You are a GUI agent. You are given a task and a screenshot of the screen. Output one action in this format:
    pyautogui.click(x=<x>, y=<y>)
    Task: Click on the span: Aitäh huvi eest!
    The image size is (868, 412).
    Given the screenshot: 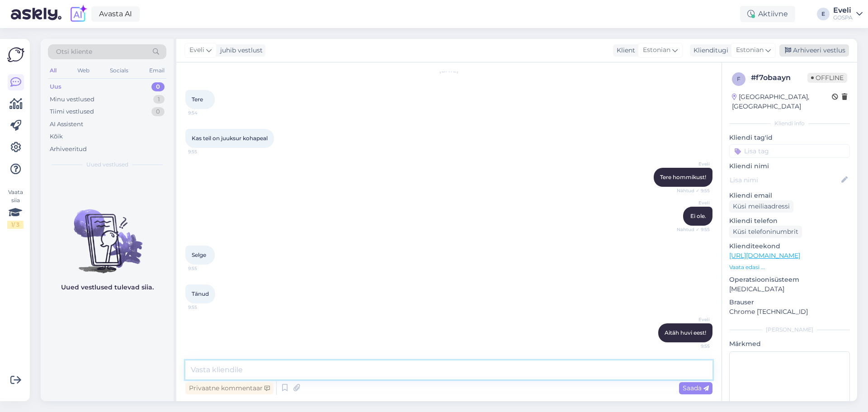 What is the action you would take?
    pyautogui.click(x=685, y=332)
    